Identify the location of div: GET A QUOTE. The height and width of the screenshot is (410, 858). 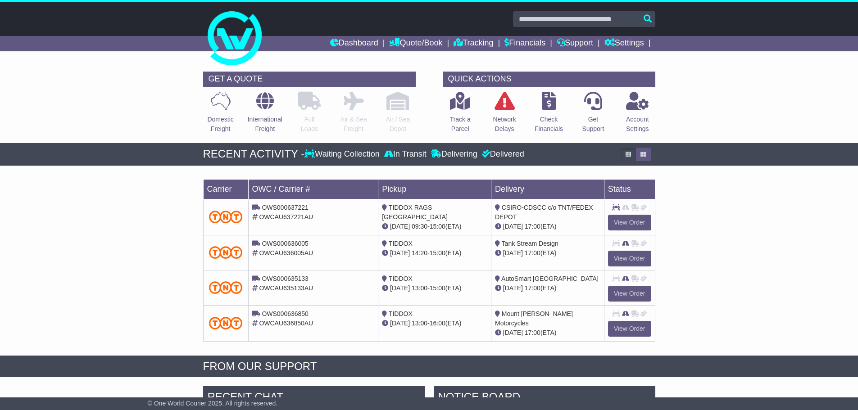
(309, 79).